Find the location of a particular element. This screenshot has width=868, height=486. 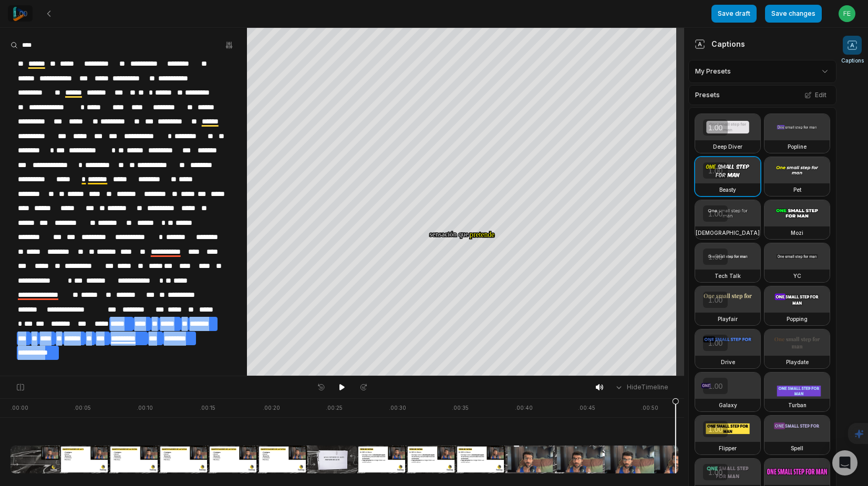

h3: Tech Talk is located at coordinates (728, 275).